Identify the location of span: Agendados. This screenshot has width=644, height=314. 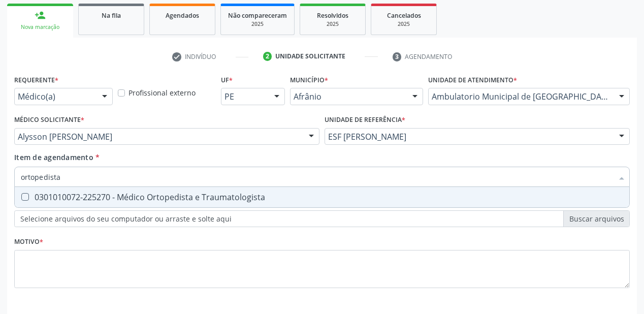
(182, 15).